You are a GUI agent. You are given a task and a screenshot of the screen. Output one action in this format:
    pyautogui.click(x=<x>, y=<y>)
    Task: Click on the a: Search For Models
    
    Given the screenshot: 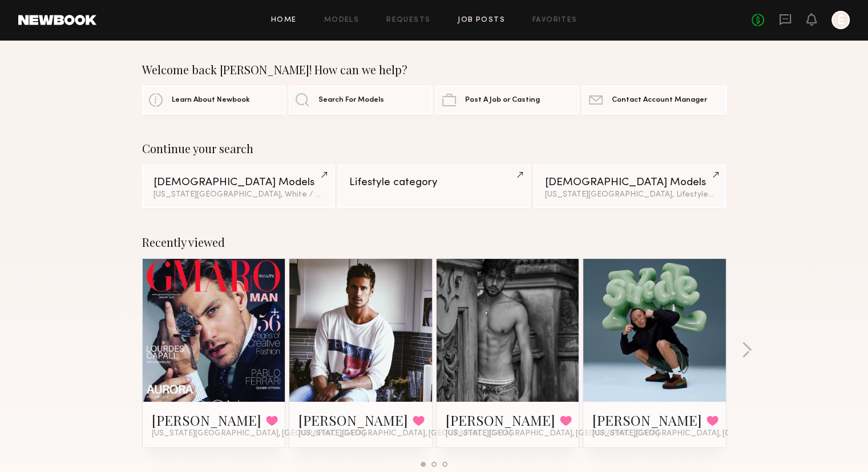 What is the action you would take?
    pyautogui.click(x=361, y=100)
    